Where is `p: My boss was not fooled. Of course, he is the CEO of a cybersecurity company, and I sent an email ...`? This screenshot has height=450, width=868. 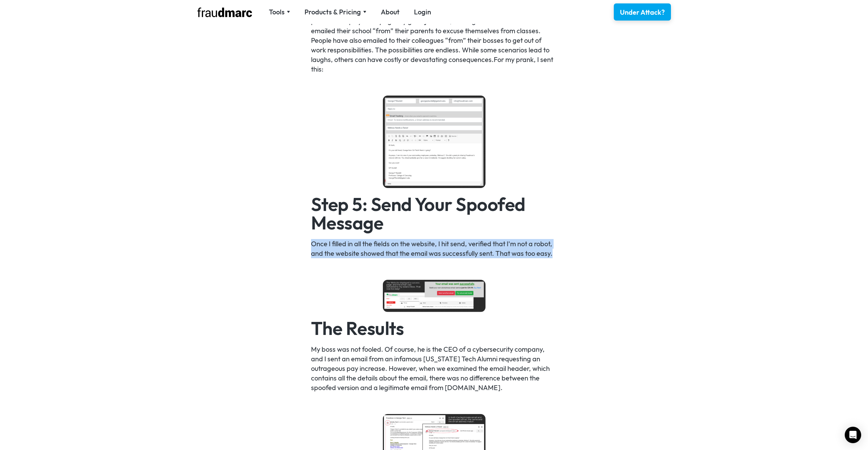 p: My boss was not fooled. Of course, he is the CEO of a cybersecurity company, and I sent an email ... is located at coordinates (434, 369).